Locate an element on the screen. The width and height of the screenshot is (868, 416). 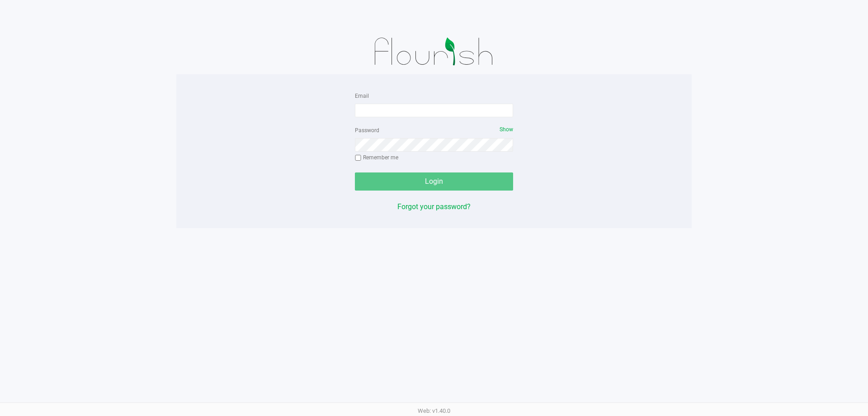
label: Email is located at coordinates (362, 96).